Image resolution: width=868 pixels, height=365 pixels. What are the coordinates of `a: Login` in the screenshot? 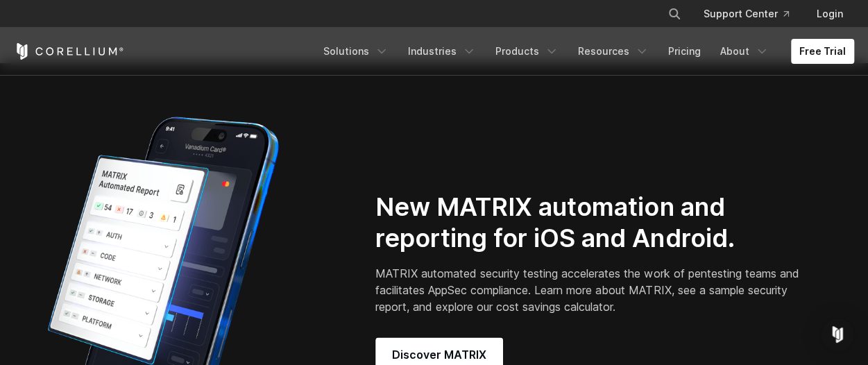 It's located at (830, 14).